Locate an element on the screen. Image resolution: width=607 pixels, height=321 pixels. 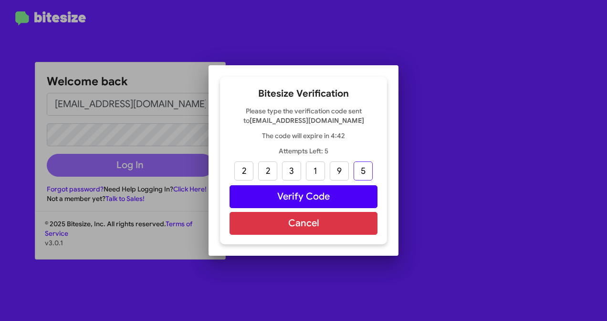
h2: Bitesize Verification is located at coordinates (303, 94).